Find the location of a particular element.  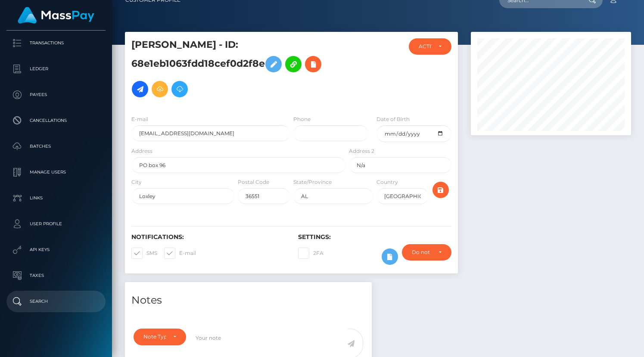

a: Ledger is located at coordinates (56, 69).